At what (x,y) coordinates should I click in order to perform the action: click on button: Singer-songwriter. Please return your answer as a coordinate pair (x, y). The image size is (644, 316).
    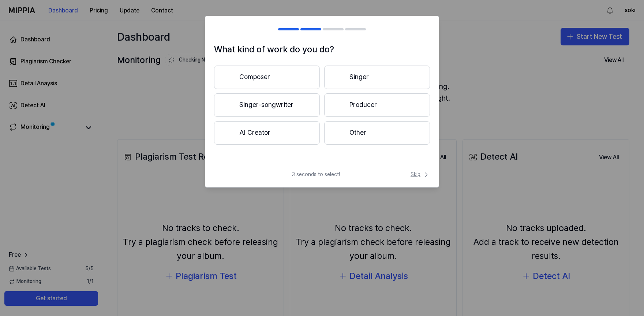
    Looking at the image, I should click on (267, 105).